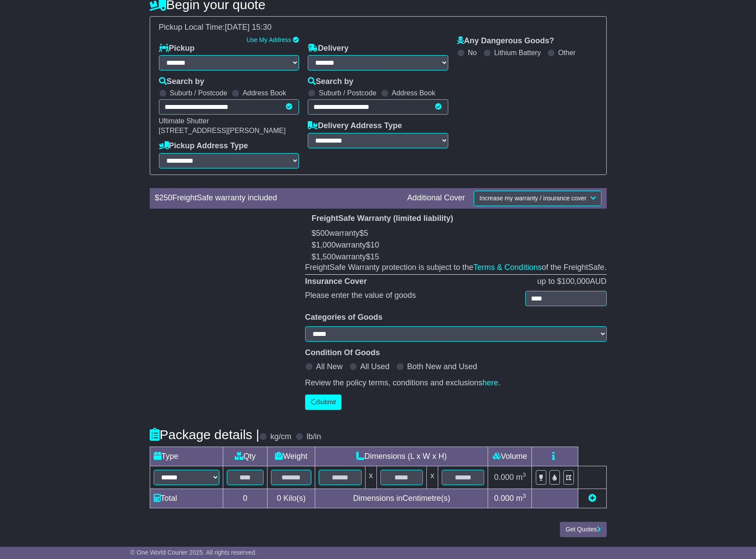 The width and height of the screenshot is (756, 559). I want to click on h4: Package details |, so click(205, 434).